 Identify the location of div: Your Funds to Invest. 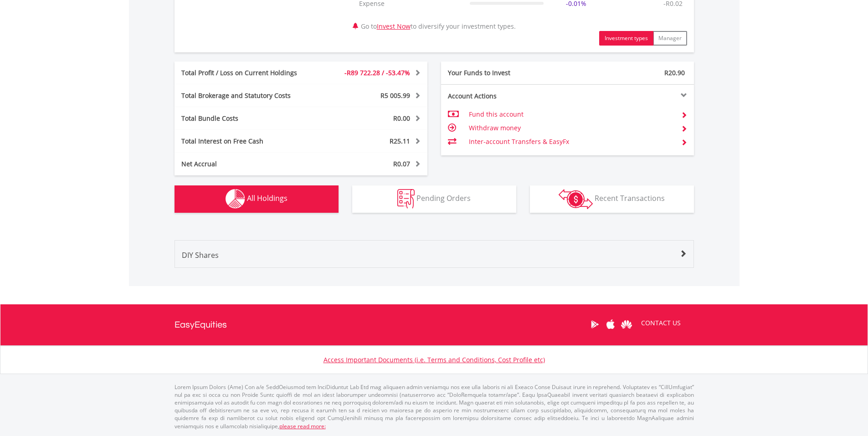
(504, 73).